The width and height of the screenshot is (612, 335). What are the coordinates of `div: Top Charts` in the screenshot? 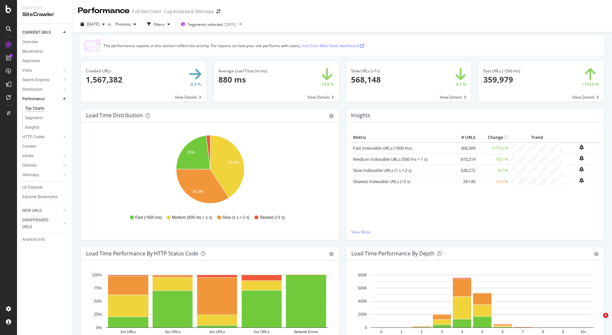 It's located at (35, 108).